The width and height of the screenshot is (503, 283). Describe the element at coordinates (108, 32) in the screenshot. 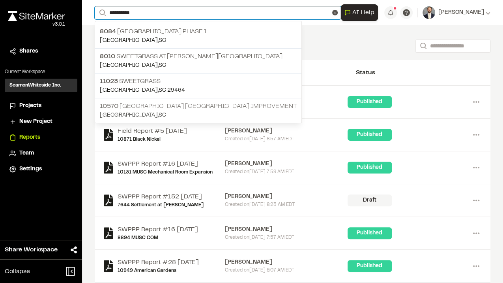

I see `span: 8084` at that location.